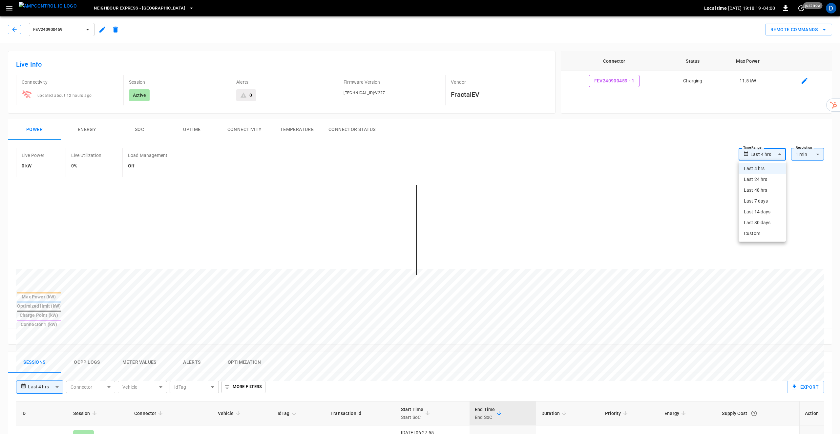 The image size is (840, 434). Describe the element at coordinates (762, 233) in the screenshot. I see `li: Custom` at that location.